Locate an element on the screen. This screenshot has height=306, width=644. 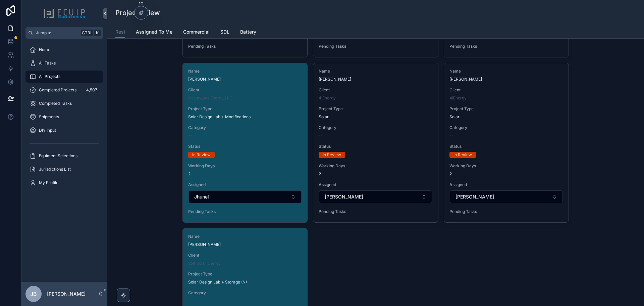
span: Completed Tasks is located at coordinates (55, 103).